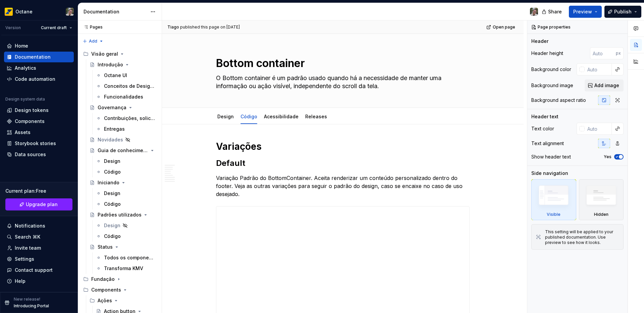  Describe the element at coordinates (105, 247) in the screenshot. I see `div: Status` at that location.